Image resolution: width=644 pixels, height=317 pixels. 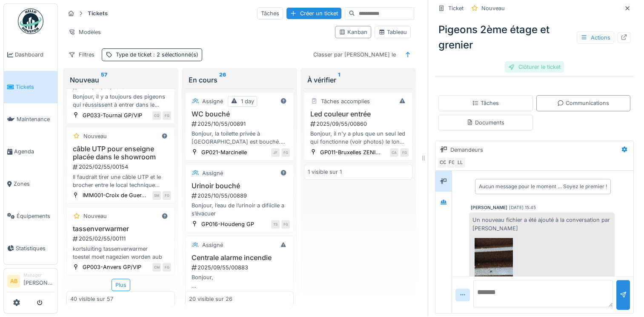 What do you see at coordinates (157, 196) in the screenshot?
I see `div: SM` at bounding box center [157, 196].